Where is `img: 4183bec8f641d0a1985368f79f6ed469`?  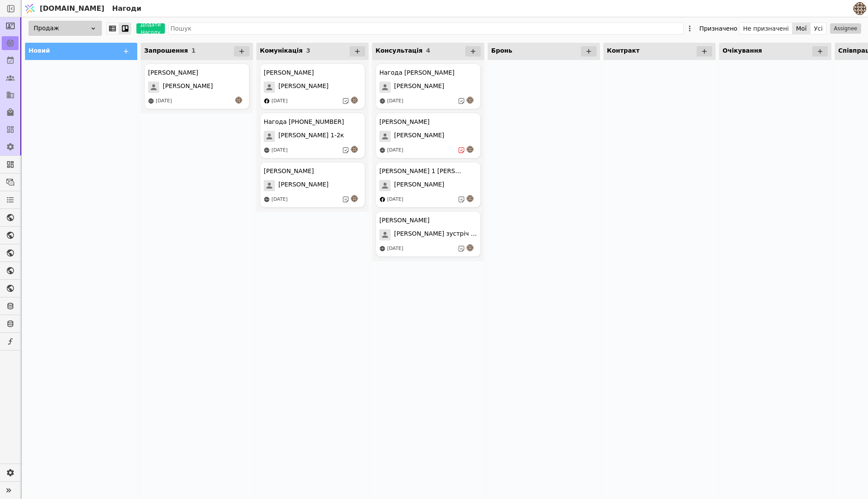 img: 4183bec8f641d0a1985368f79f6ed469 is located at coordinates (860, 9).